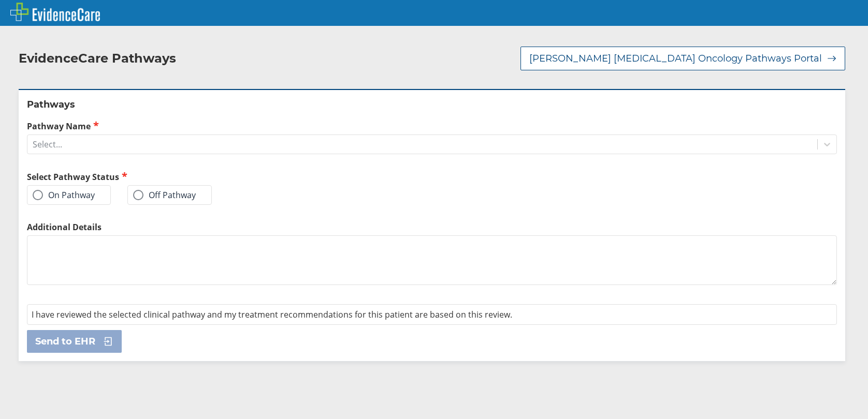  Describe the element at coordinates (164, 195) in the screenshot. I see `label: Off Pathway` at that location.